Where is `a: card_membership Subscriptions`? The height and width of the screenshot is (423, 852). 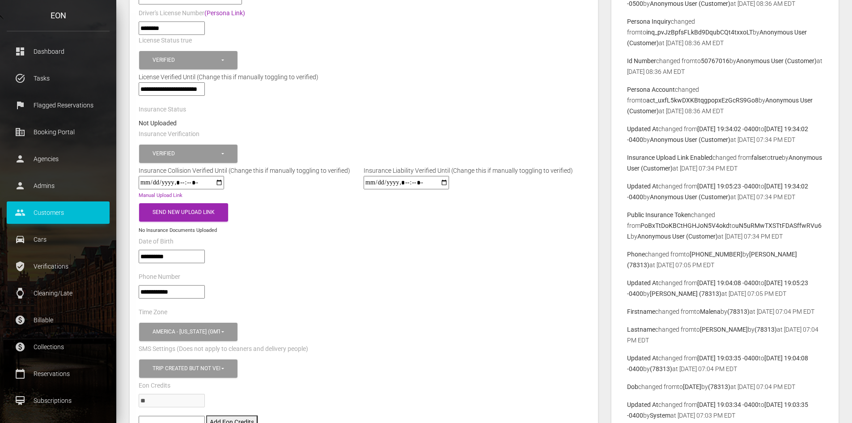
a: card_membership Subscriptions is located at coordinates (58, 400).